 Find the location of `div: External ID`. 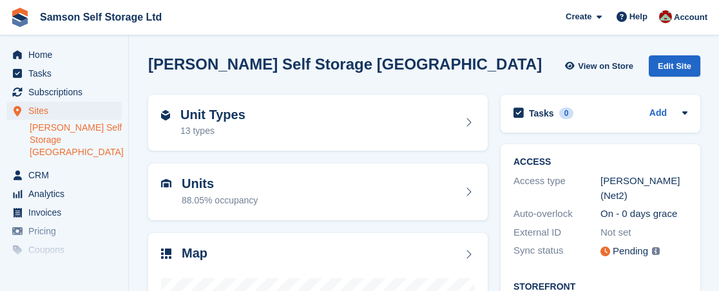

div: External ID is located at coordinates (557, 233).